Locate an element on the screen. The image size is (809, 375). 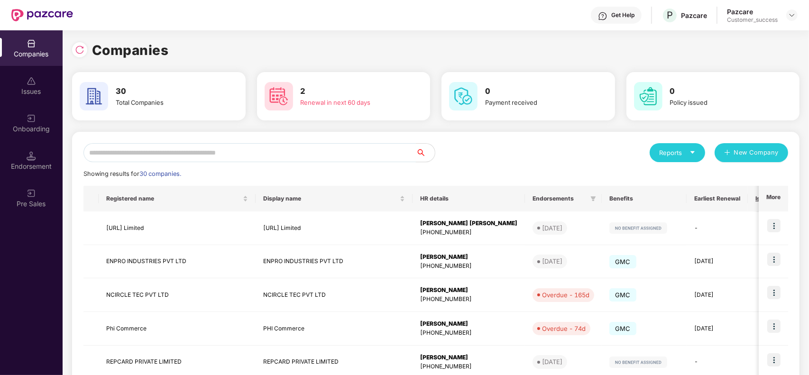
span: P is located at coordinates (670, 15).